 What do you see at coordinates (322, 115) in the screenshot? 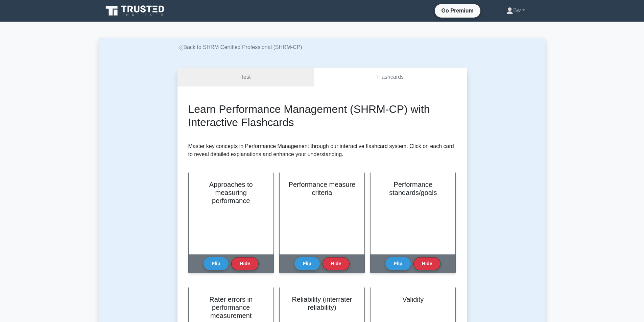
I see `h2: Learn Performance Management (SHRM-CP) with Interactive Flashcards` at bounding box center [322, 115].